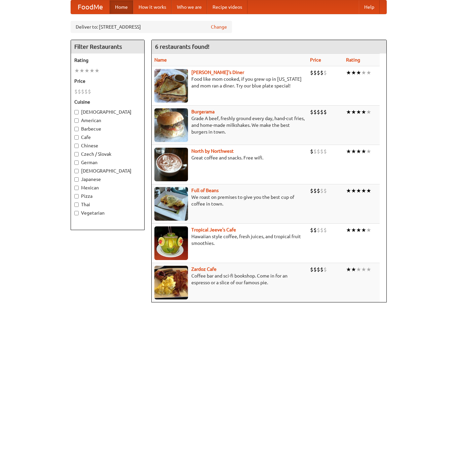 Image resolution: width=457 pixels, height=476 pixels. What do you see at coordinates (182, 46) in the screenshot?
I see `ng-pluralize: 6 restaurants found!` at bounding box center [182, 46].